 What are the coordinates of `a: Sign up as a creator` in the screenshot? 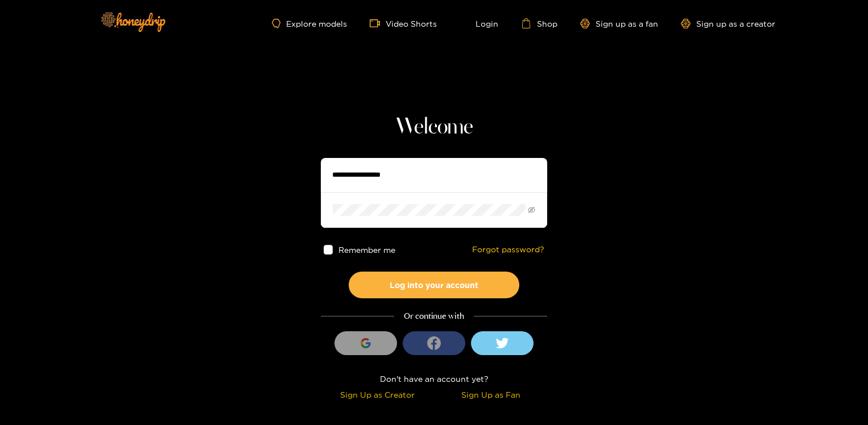 It's located at (728, 23).